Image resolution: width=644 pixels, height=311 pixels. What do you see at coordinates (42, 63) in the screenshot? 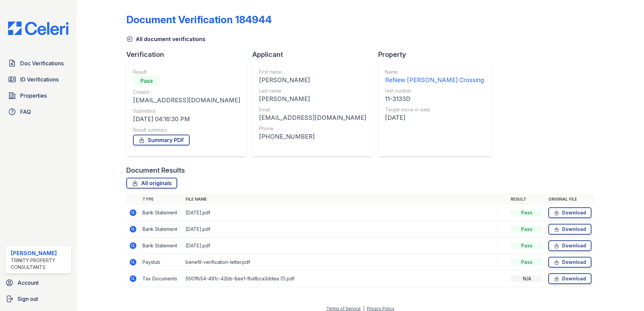
I see `span: Doc Verifications` at bounding box center [42, 63].